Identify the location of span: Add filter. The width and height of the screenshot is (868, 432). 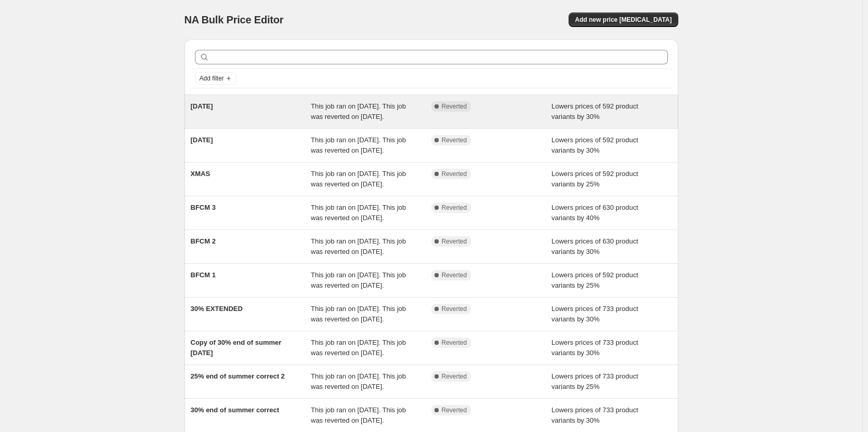
(212, 78).